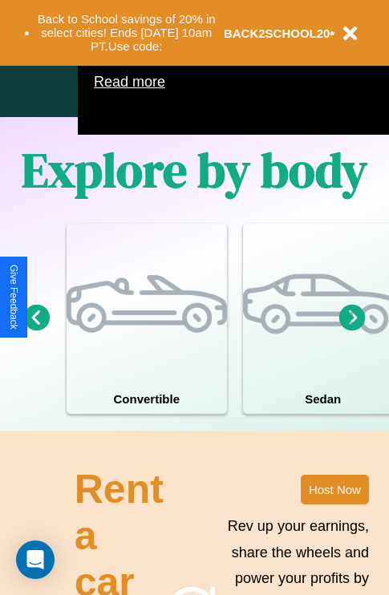 The image size is (389, 595). Describe the element at coordinates (147, 398) in the screenshot. I see `h4: Convertible` at that location.